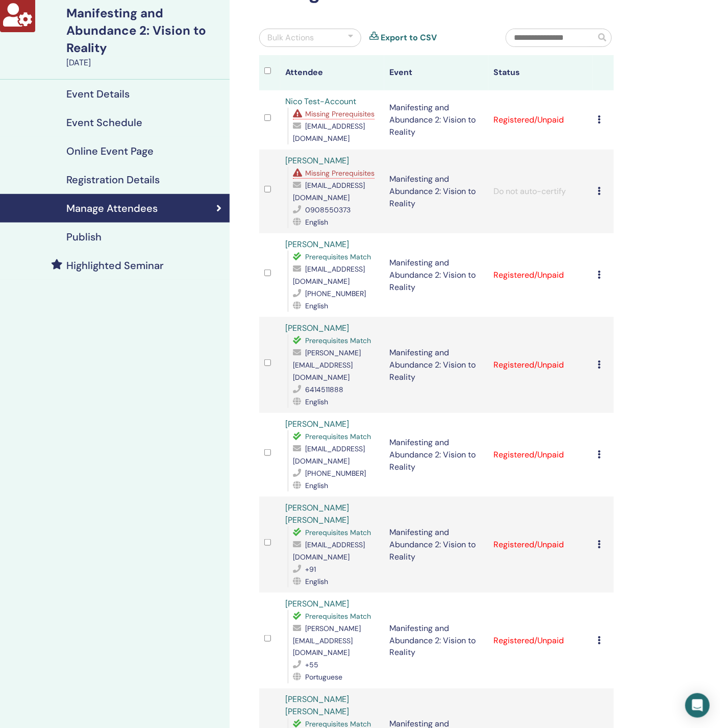 The height and width of the screenshot is (728, 720). What do you see at coordinates (541, 73) in the screenshot?
I see `th: Status` at bounding box center [541, 73].